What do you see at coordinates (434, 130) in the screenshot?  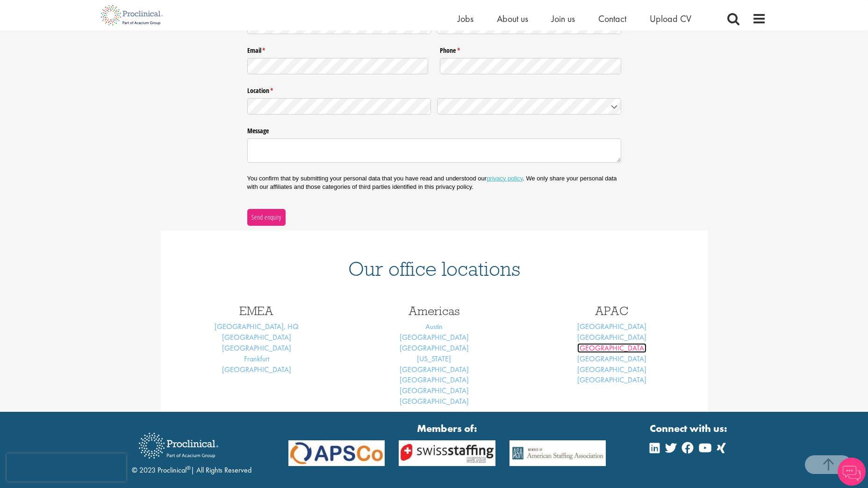 I see `label: Message` at bounding box center [434, 130].